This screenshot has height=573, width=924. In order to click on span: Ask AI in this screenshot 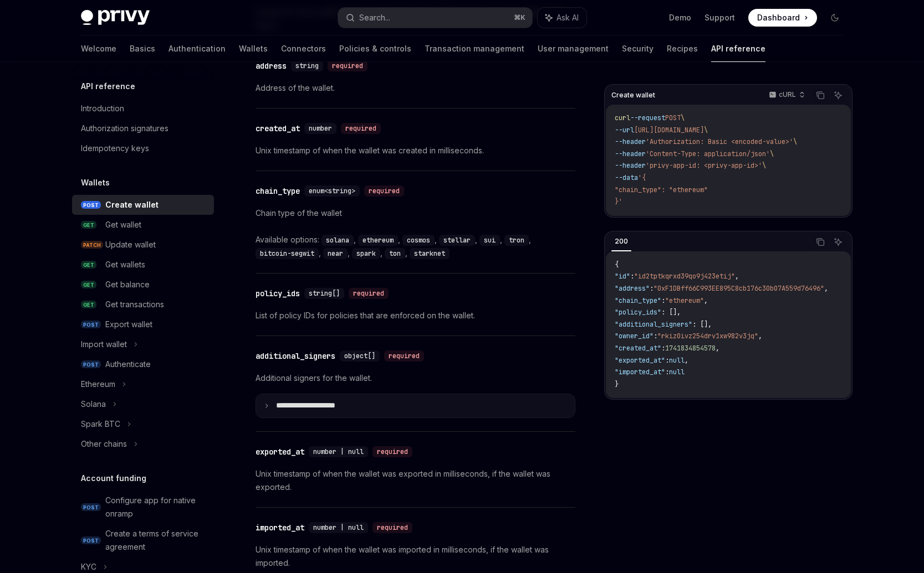, I will do `click(567, 18)`.